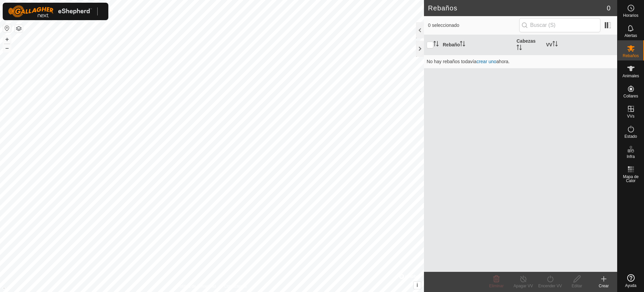 The width and height of the screenshot is (644, 292). I want to click on span: Estado, so click(631, 137).